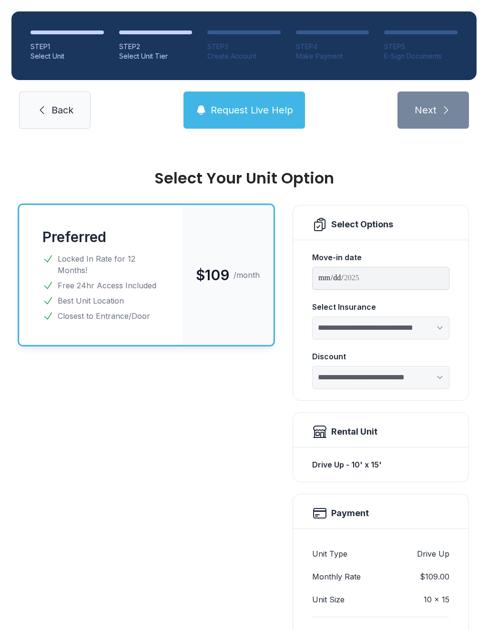 This screenshot has height=630, width=488. What do you see at coordinates (435, 577) in the screenshot?
I see `dd: $109.00` at bounding box center [435, 577].